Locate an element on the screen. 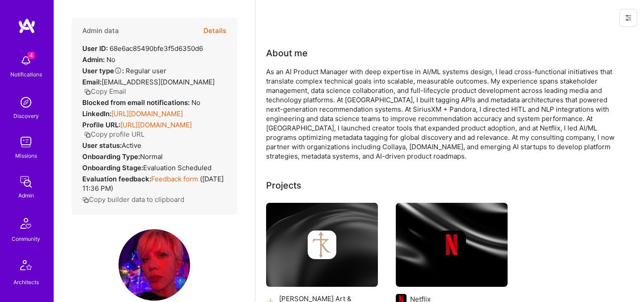 The height and width of the screenshot is (302, 644). img: teamwork is located at coordinates (26, 142).